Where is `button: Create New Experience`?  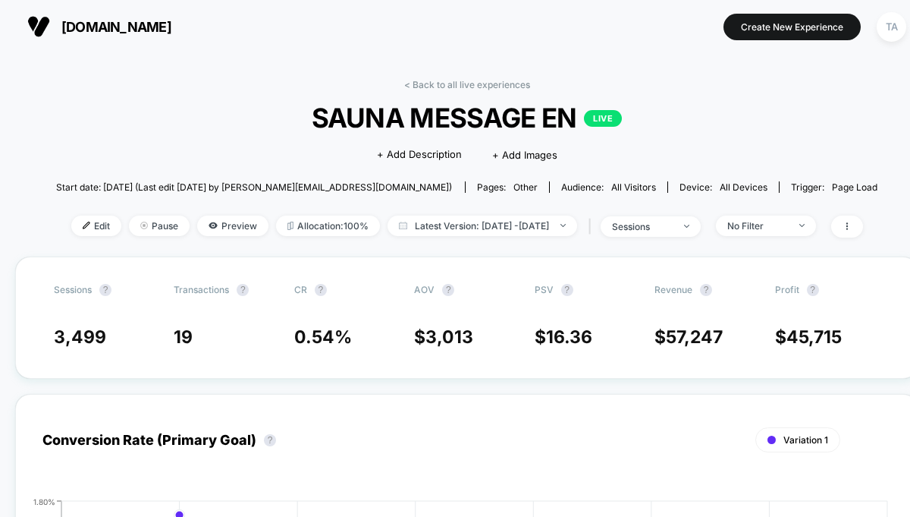 button: Create New Experience is located at coordinates (792, 27).